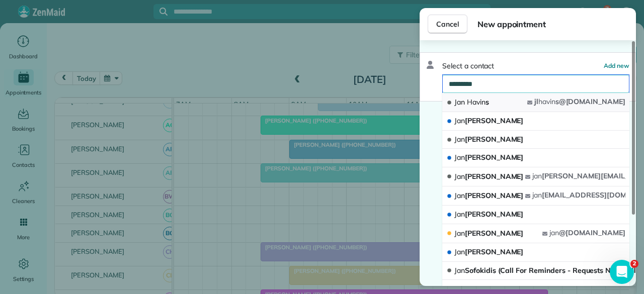 The height and width of the screenshot is (294, 644). What do you see at coordinates (536, 271) in the screenshot?
I see `button: JanSofokidis (Call For Reminders - Requests No Email)` at bounding box center [536, 271].